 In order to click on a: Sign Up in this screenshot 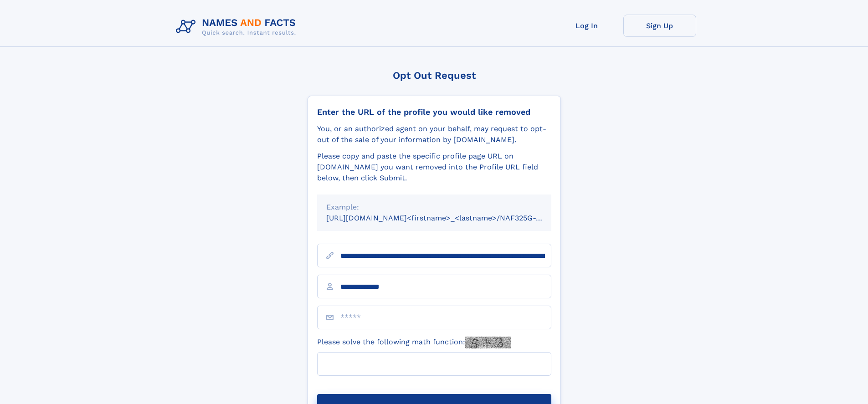, I will do `click(660, 26)`.